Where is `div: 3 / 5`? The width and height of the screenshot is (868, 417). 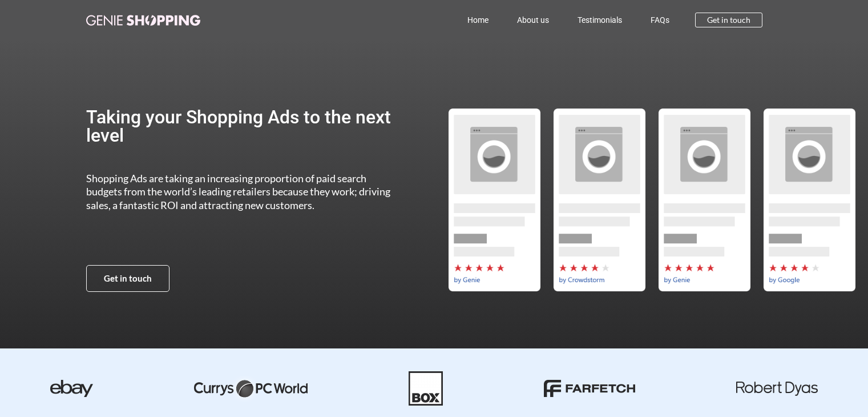
div: 3 / 5 is located at coordinates (705, 200).